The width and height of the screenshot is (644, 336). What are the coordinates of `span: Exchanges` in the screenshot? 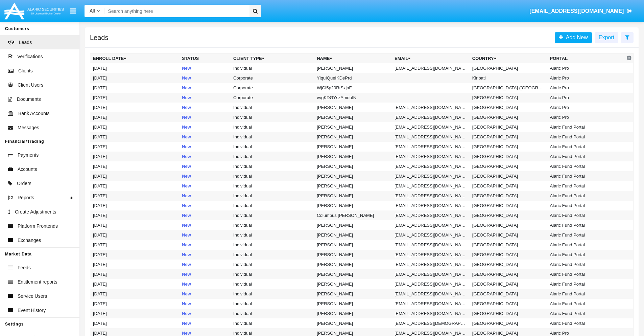 It's located at (29, 240).